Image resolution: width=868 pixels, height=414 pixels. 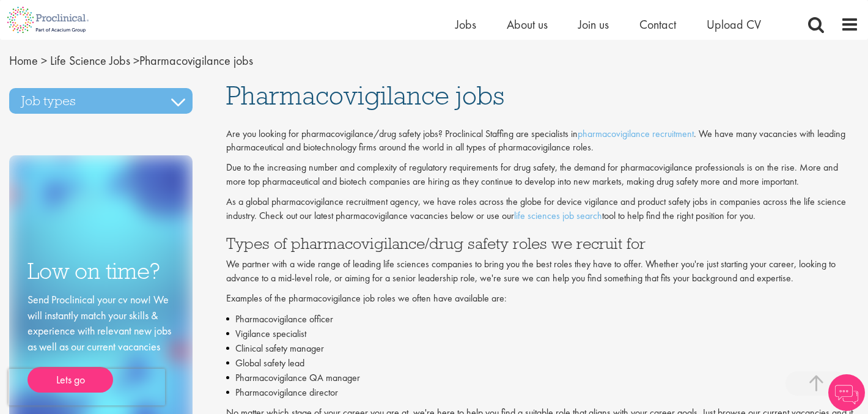 I want to click on a: Lets go, so click(x=70, y=379).